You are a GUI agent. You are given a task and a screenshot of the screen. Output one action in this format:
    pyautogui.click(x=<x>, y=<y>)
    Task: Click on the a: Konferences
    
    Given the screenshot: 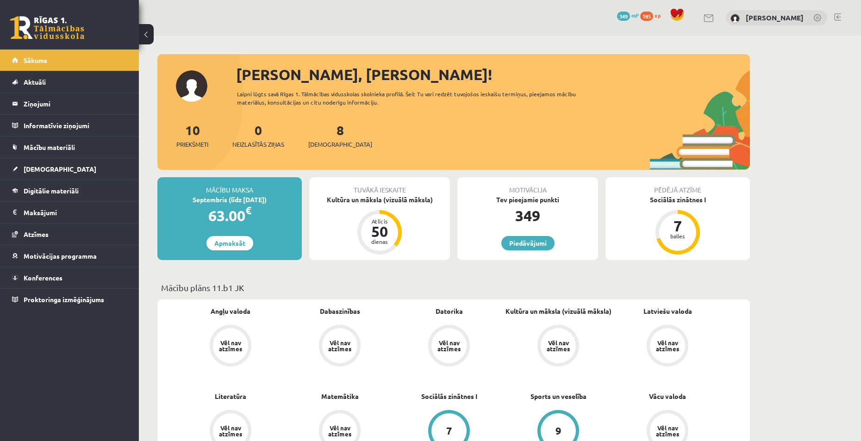 What is the action you would take?
    pyautogui.click(x=69, y=278)
    